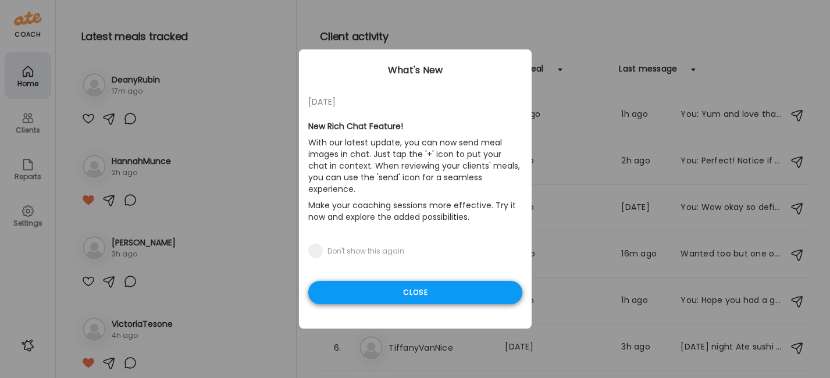  What do you see at coordinates (415, 211) in the screenshot?
I see `p: Make your coaching sessions more effective. Try it now and explore the added possibilities.` at bounding box center [415, 211].